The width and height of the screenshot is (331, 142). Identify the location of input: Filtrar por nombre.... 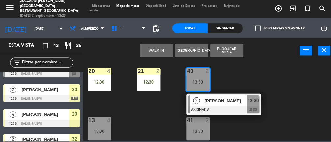
(46, 64).